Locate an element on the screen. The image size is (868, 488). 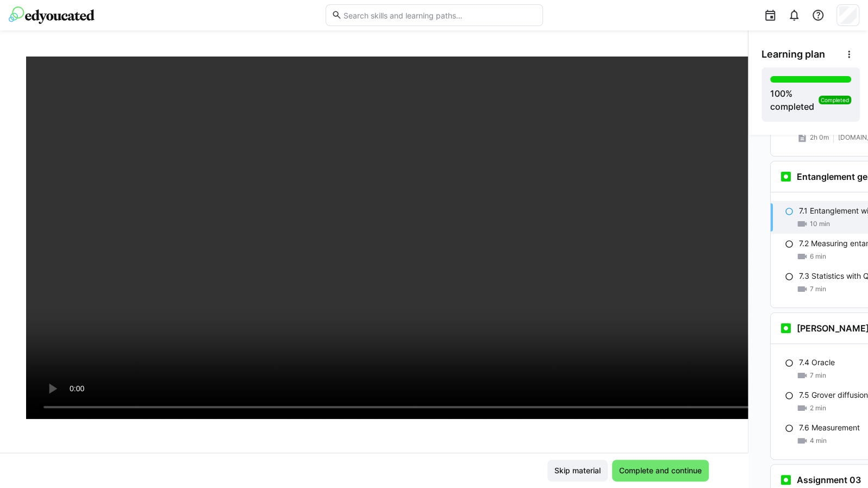
span: 4 min is located at coordinates (818, 440).